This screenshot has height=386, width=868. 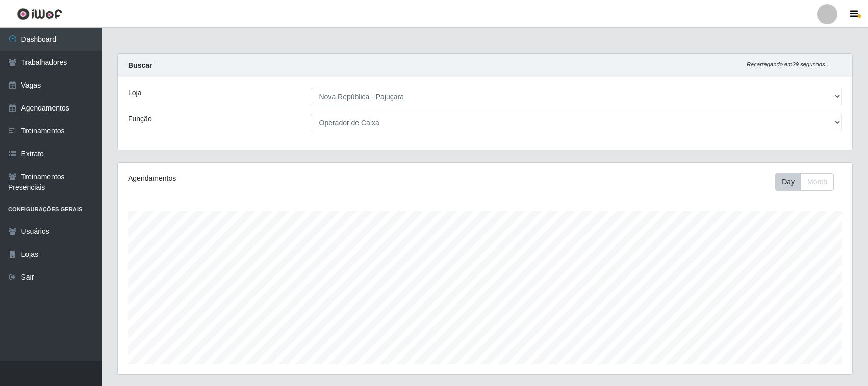 What do you see at coordinates (135, 93) in the screenshot?
I see `label: Loja` at bounding box center [135, 93].